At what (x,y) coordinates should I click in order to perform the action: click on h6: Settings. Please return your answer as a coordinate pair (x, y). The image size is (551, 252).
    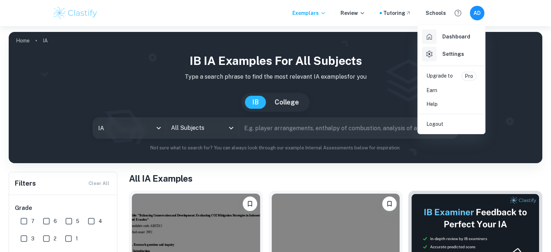
    Looking at the image, I should click on (453, 54).